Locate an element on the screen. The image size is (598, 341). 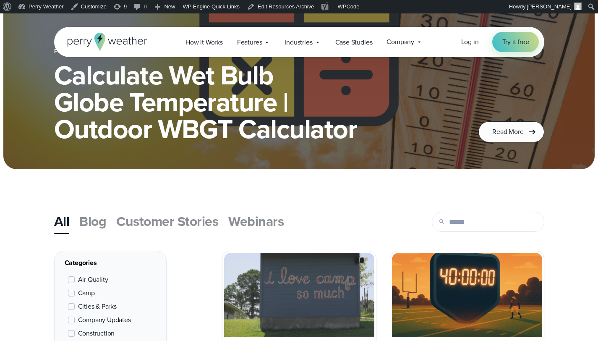
span: Log in is located at coordinates (470, 42).